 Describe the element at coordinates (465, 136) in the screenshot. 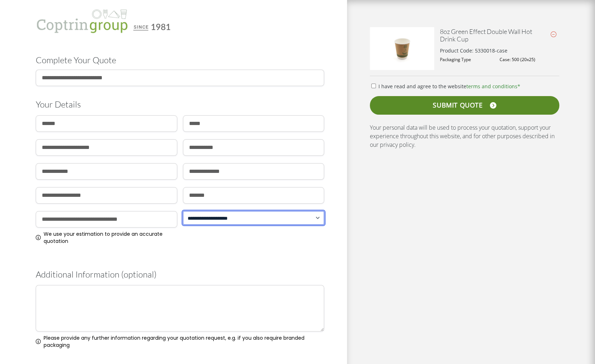

I see `p: Your personal data will be used to process your quotation, support your experience throughout thi...` at that location.